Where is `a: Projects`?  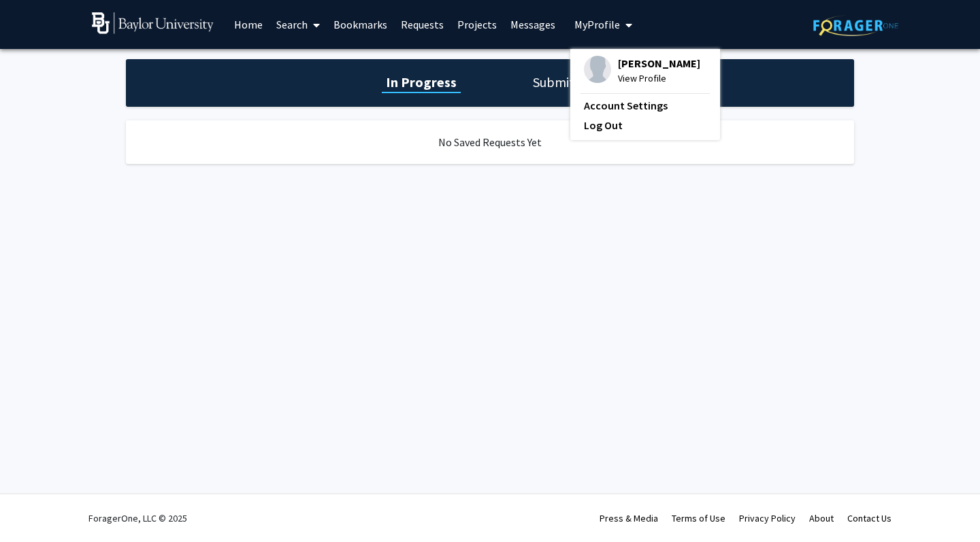 a: Projects is located at coordinates (477, 25).